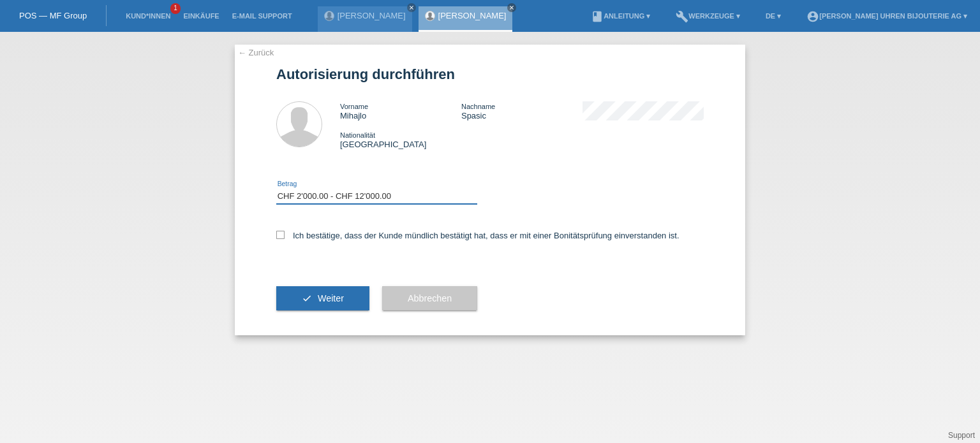 The width and height of the screenshot is (980, 443). What do you see at coordinates (53, 15) in the screenshot?
I see `a: POS — MF Group` at bounding box center [53, 15].